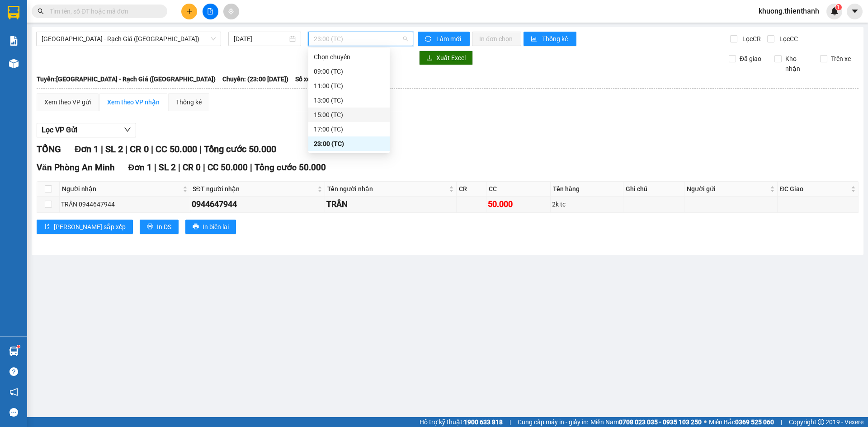  What do you see at coordinates (855, 11) in the screenshot?
I see `button: caret-down` at bounding box center [855, 11].